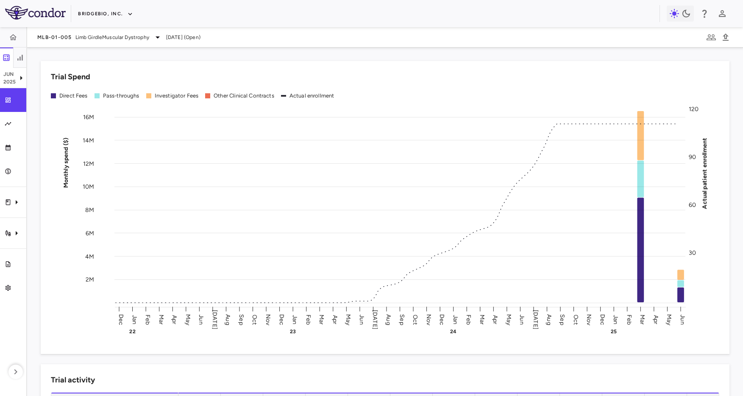 The height and width of the screenshot is (396, 743). I want to click on div: Investigator Fees, so click(177, 96).